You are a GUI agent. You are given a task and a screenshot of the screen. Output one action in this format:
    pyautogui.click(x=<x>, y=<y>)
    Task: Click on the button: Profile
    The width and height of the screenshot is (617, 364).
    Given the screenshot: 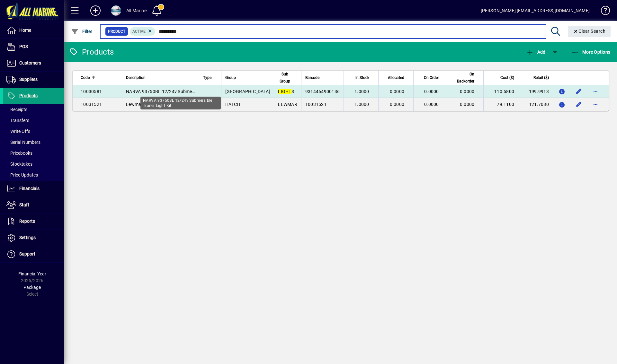 What is the action you would take?
    pyautogui.click(x=116, y=11)
    